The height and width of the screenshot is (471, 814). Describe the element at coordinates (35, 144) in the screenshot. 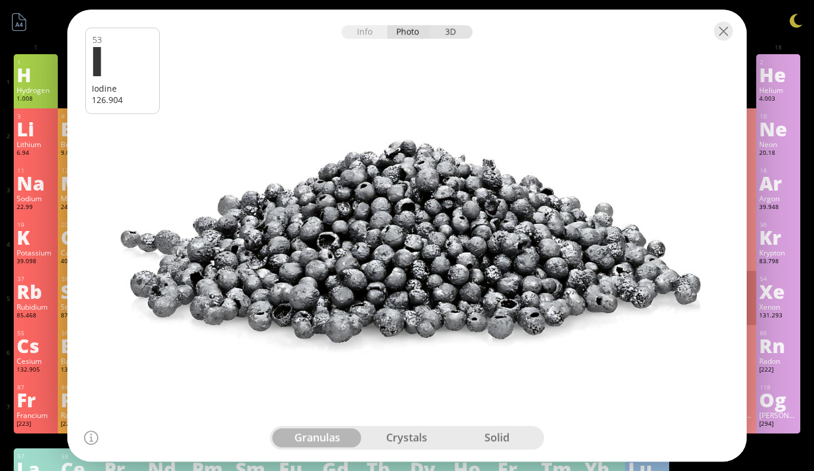

I see `div: Lithium` at that location.